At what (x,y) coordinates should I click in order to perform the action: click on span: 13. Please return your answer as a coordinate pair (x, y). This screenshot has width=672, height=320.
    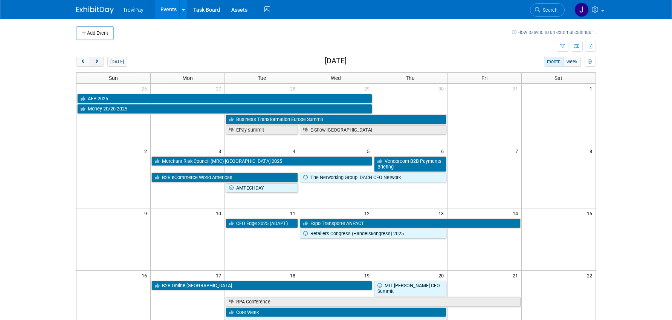
    Looking at the image, I should click on (442, 213).